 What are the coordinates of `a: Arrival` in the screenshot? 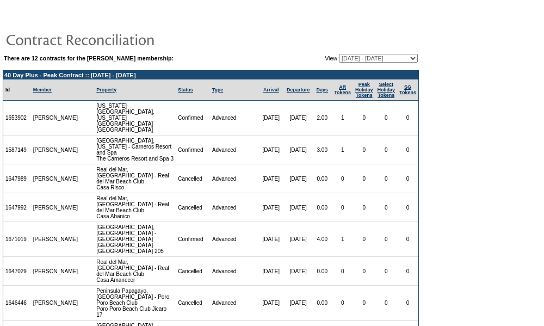 It's located at (271, 90).